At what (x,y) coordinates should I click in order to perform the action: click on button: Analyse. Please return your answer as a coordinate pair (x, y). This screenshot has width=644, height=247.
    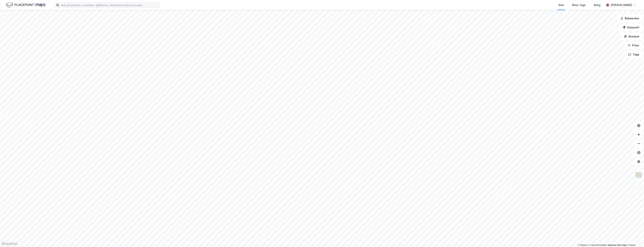
    Looking at the image, I should click on (632, 37).